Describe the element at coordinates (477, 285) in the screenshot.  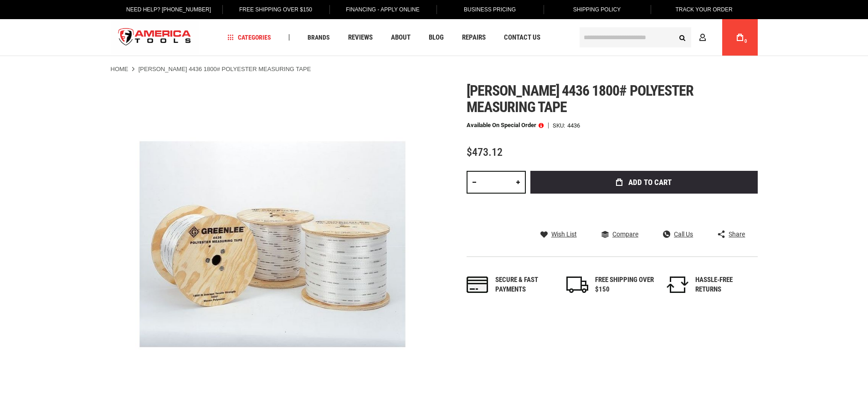
I see `img: payments` at that location.